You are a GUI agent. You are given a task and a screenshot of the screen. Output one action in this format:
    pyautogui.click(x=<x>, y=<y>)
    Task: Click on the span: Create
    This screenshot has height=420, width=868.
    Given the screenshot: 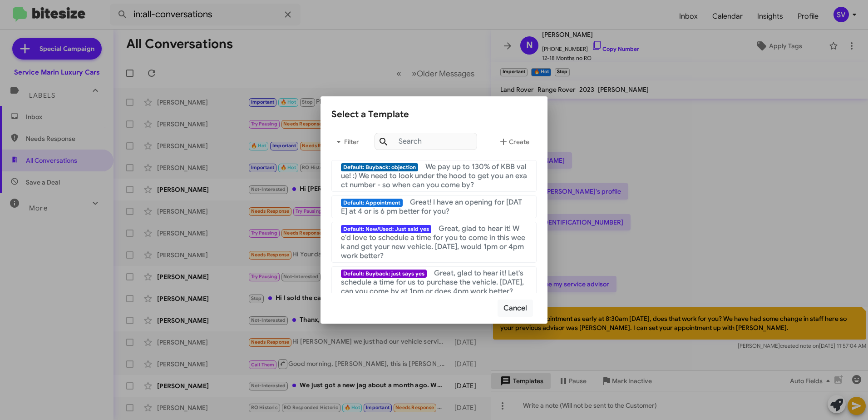 What is the action you would take?
    pyautogui.click(x=514, y=142)
    